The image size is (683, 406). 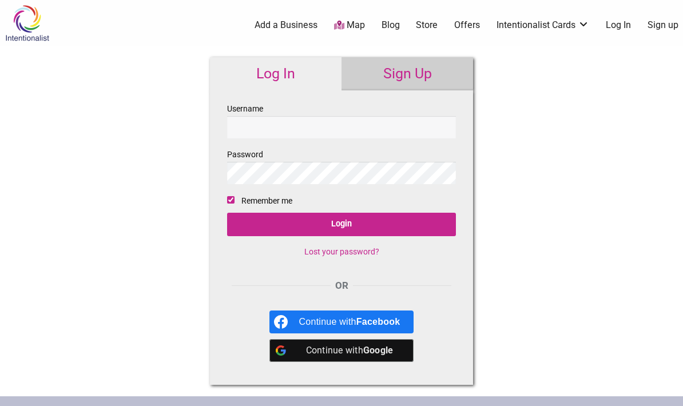 What do you see at coordinates (267, 201) in the screenshot?
I see `label: Remember me` at bounding box center [267, 201].